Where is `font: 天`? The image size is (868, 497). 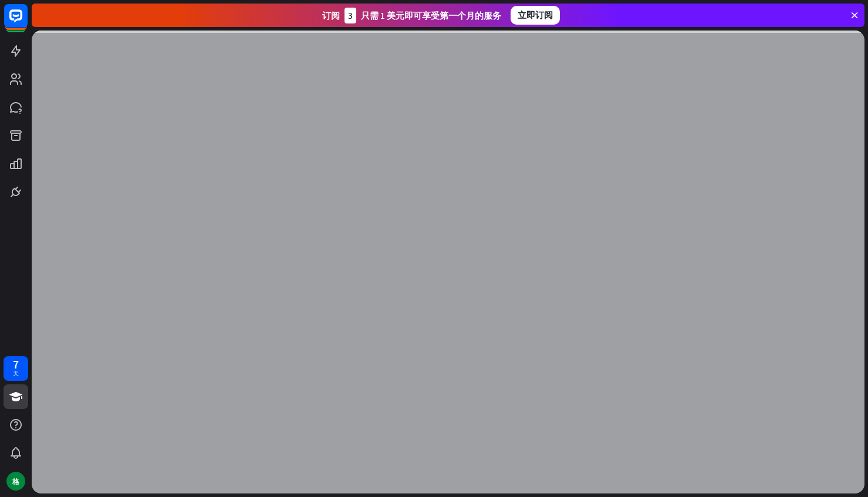 font: 天 is located at coordinates (16, 373).